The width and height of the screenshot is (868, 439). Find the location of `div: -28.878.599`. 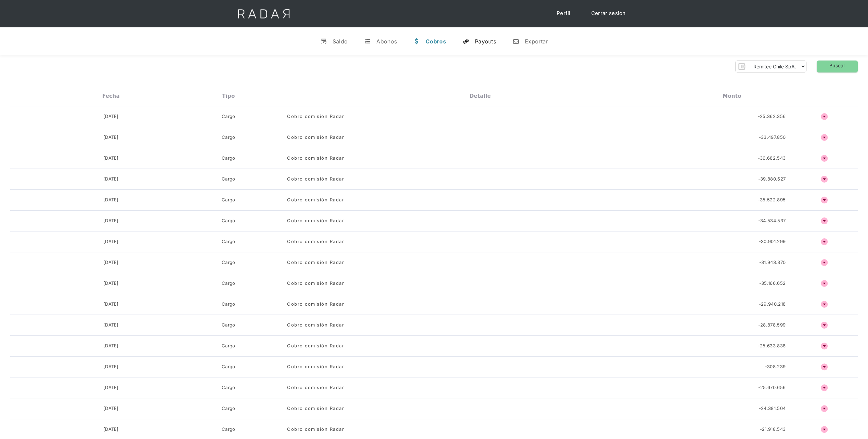

div: -28.878.599 is located at coordinates (772, 325).